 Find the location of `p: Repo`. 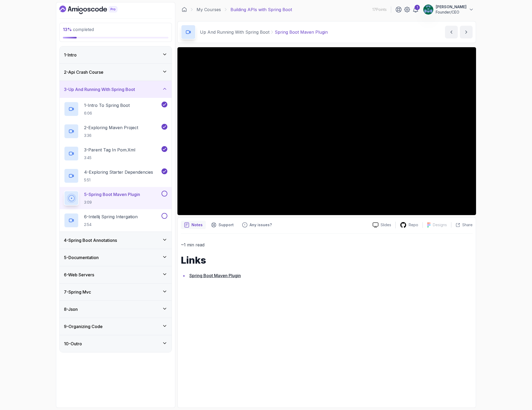

p: Repo is located at coordinates (413, 225).